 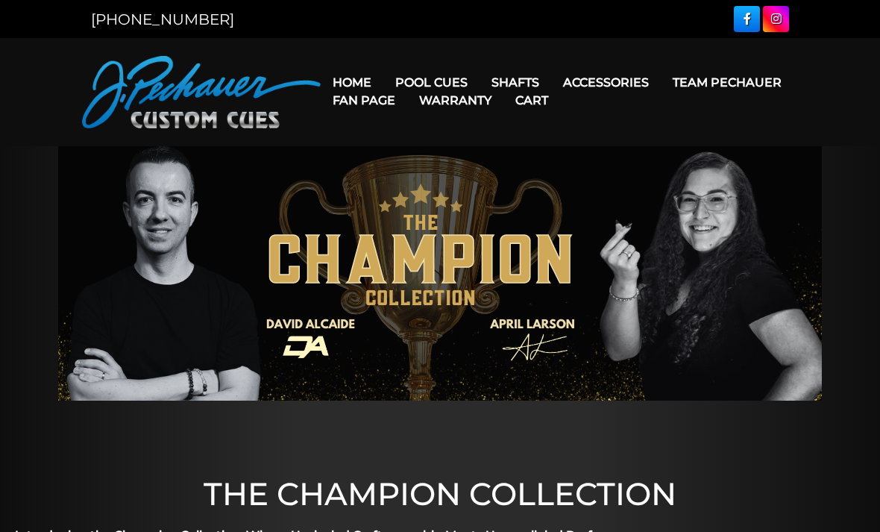 I want to click on a: Team Pechauer, so click(x=727, y=82).